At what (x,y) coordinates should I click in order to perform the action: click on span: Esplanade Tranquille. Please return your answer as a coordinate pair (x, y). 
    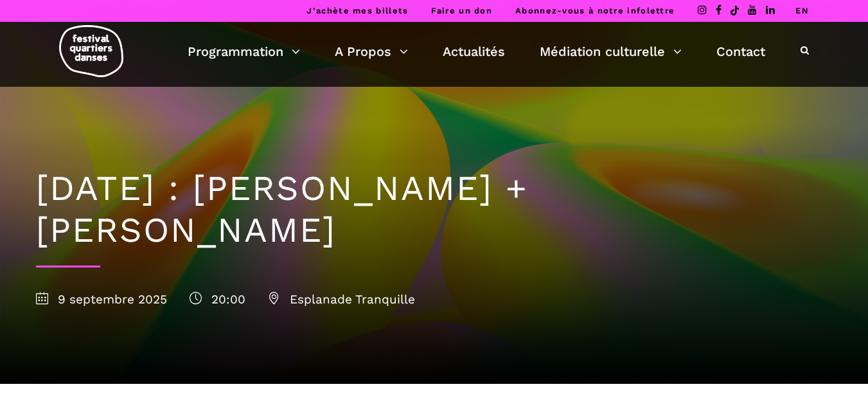
    Looking at the image, I should click on (341, 299).